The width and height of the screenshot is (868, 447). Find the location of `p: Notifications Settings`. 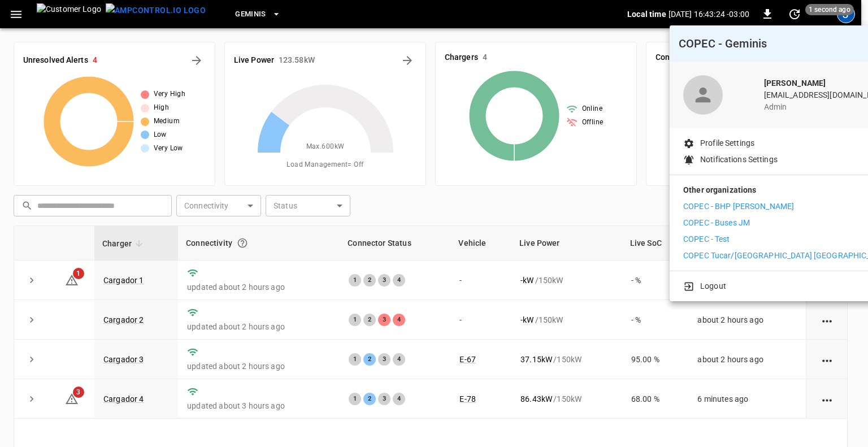

p: Notifications Settings is located at coordinates (739, 159).